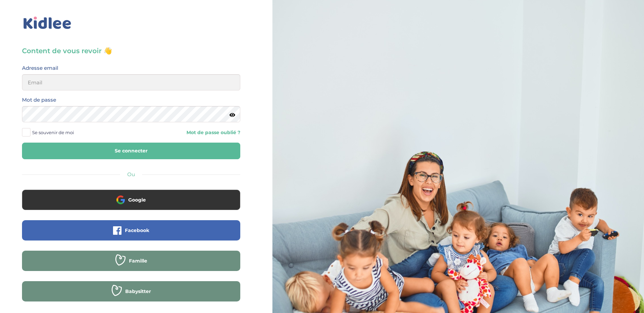  Describe the element at coordinates (131, 205) in the screenshot. I see `a: Google` at that location.